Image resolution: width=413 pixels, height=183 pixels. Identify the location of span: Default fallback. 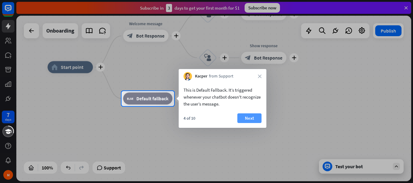
(152, 99).